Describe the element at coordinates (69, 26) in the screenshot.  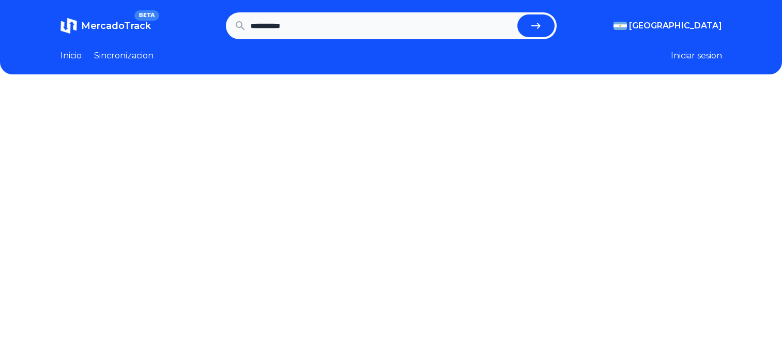
I see `img: MercadoTrack` at that location.